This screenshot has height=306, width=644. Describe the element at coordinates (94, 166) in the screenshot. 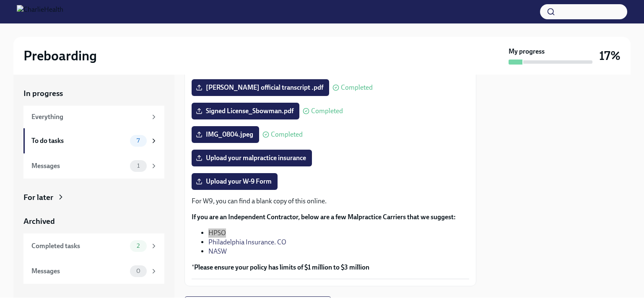

I see `a: Messages1` at that location.